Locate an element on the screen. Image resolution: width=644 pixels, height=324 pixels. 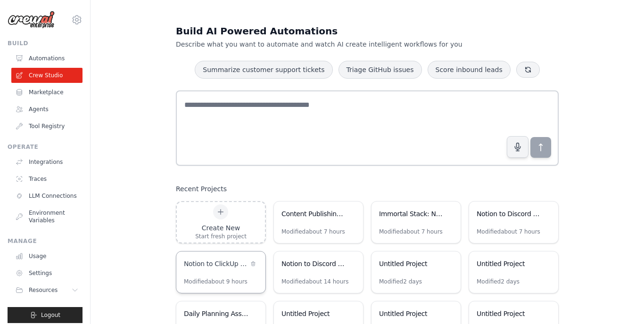
a: Automations is located at coordinates (46, 58).